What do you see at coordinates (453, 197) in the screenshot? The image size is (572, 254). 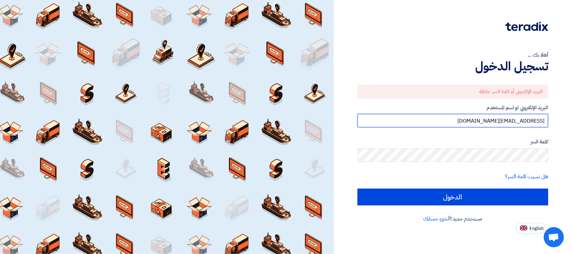 I see `input: الدخول` at bounding box center [453, 197].